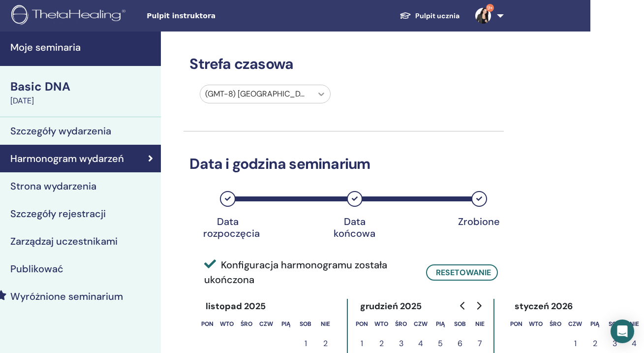 The width and height of the screenshot is (644, 353). Describe the element at coordinates (343, 64) in the screenshot. I see `h3: Strefa czasowa` at that location.